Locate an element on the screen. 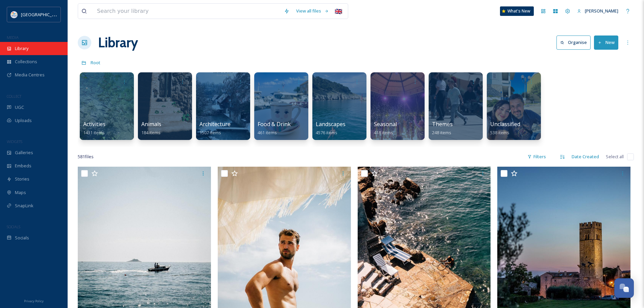  span: 1431 items is located at coordinates (94, 132).